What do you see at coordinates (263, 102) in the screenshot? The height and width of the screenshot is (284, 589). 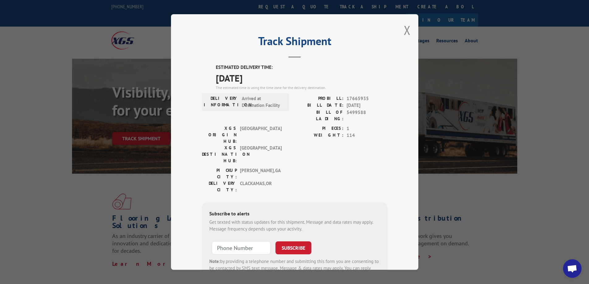 I see `span: Arrived at Destination Facility` at bounding box center [263, 102].